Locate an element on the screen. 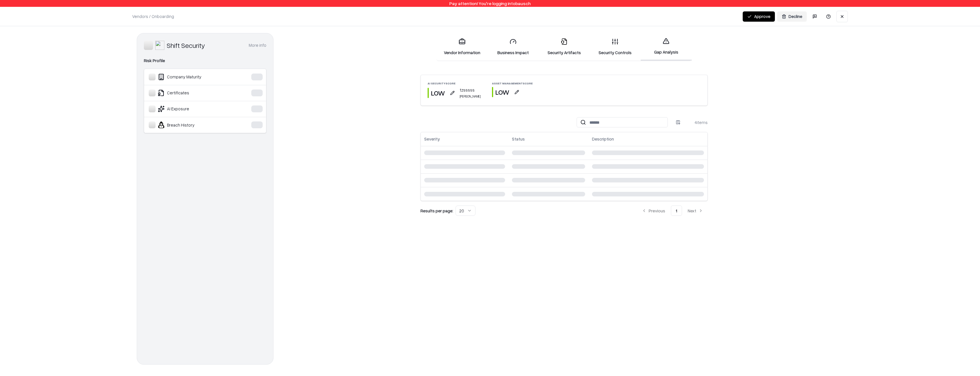 The width and height of the screenshot is (980, 376). a: Security Artifacts is located at coordinates (564, 47).